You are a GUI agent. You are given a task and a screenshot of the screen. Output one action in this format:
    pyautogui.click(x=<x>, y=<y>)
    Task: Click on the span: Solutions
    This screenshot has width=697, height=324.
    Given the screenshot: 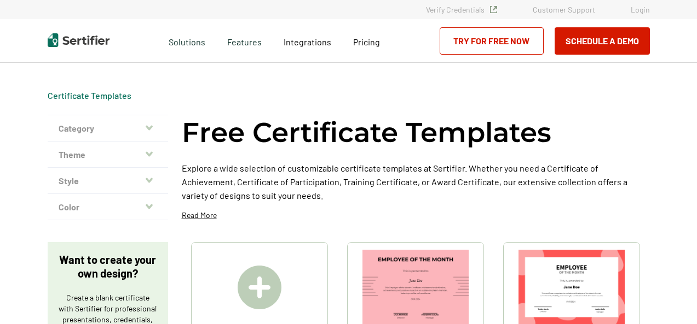 What is the action you would take?
    pyautogui.click(x=187, y=40)
    